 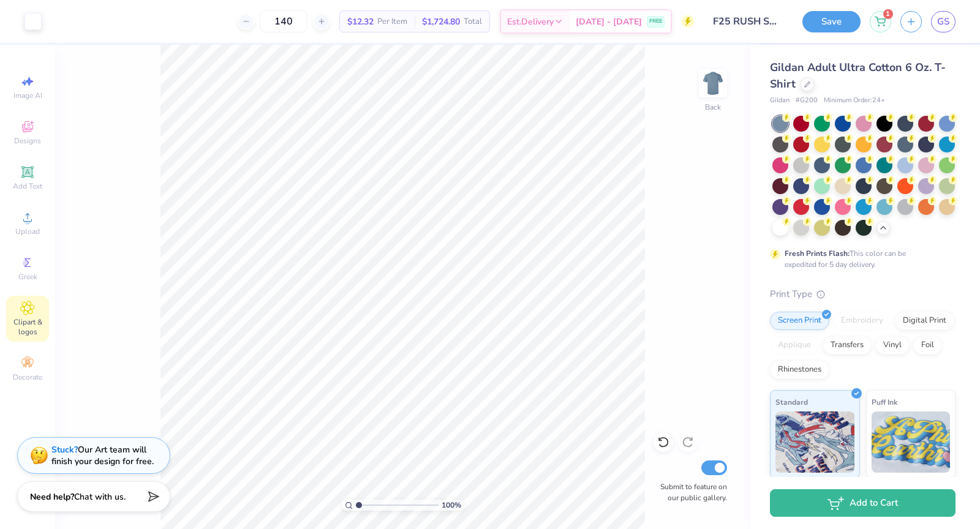 What do you see at coordinates (814, 442) in the screenshot?
I see `img: Standard` at bounding box center [814, 442].